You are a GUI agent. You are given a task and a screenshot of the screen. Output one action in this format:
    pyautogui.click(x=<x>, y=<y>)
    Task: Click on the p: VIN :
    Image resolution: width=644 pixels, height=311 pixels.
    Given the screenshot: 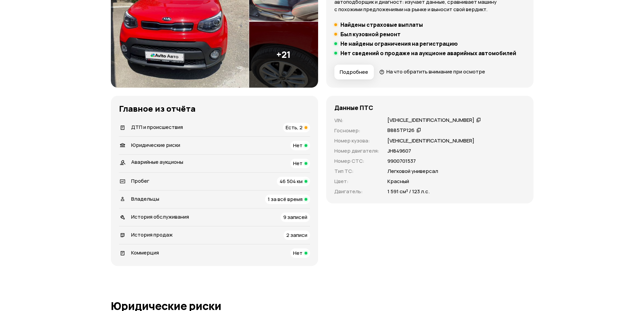 What is the action you would take?
    pyautogui.click(x=357, y=120)
    